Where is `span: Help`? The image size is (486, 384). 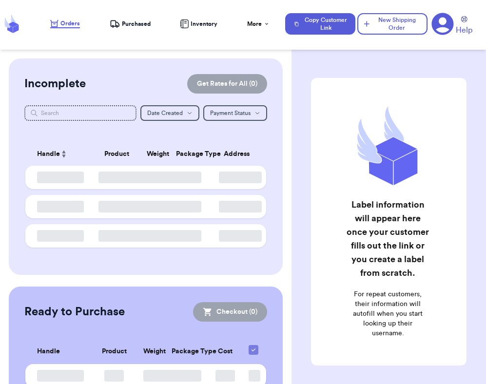
span: Help is located at coordinates (464, 30).